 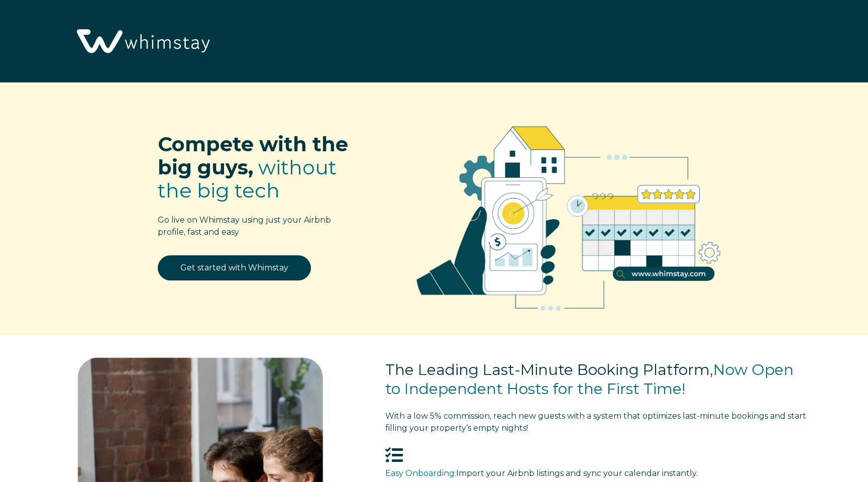 What do you see at coordinates (577, 473) in the screenshot?
I see `span: Import your Airbnb listings and sync your calendar instantly.` at bounding box center [577, 473].